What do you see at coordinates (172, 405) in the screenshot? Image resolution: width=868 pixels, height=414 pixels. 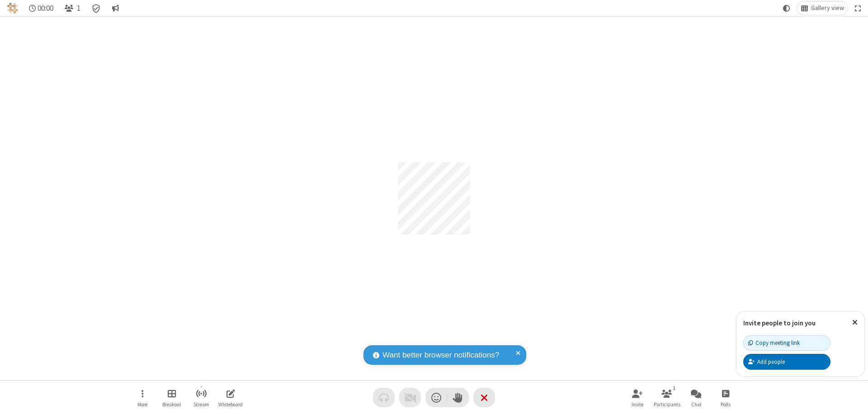 I see `span: Breakout` at bounding box center [172, 405].